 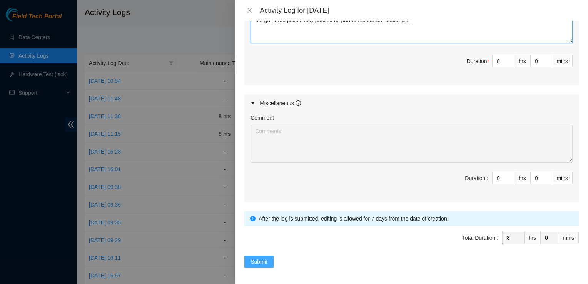 What do you see at coordinates (259, 262) in the screenshot?
I see `button: Submit` at bounding box center [259, 262].